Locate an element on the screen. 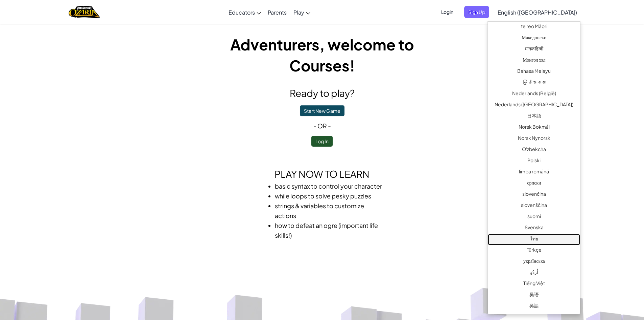 The width and height of the screenshot is (644, 320). a: Norsk Nynorsk is located at coordinates (534, 139).